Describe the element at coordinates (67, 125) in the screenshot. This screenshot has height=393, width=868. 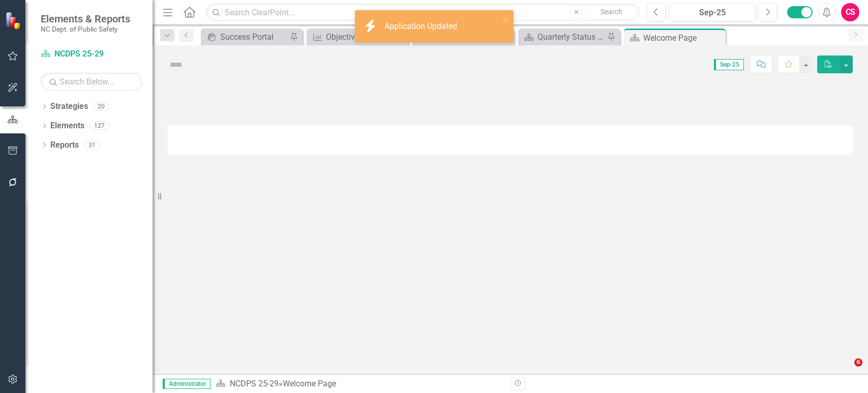
I see `a: Elements` at that location.